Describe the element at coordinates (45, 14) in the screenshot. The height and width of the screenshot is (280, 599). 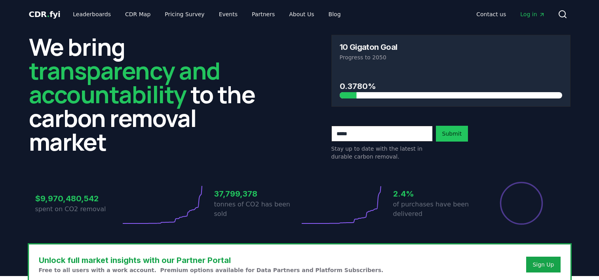
I see `span: CDR fyi` at that location.